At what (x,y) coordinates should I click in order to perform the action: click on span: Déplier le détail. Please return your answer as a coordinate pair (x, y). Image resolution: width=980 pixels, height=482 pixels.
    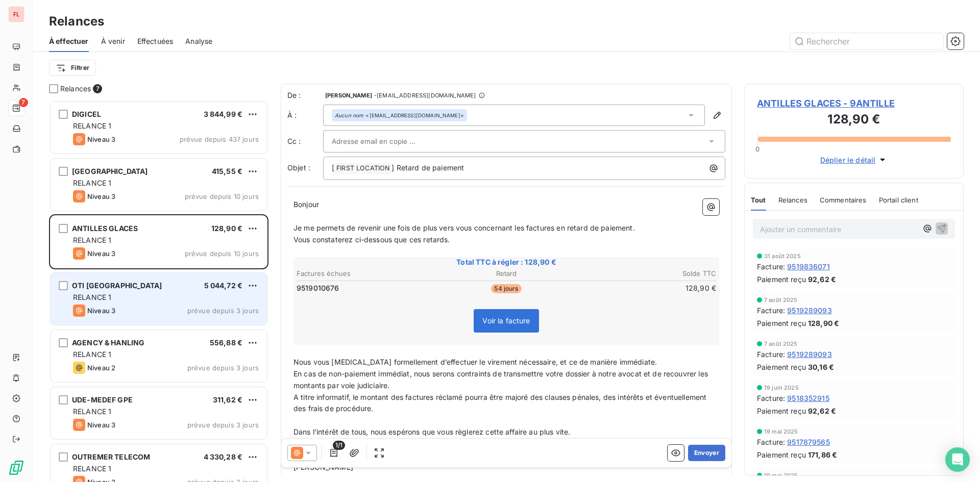
    Looking at the image, I should click on (847, 160).